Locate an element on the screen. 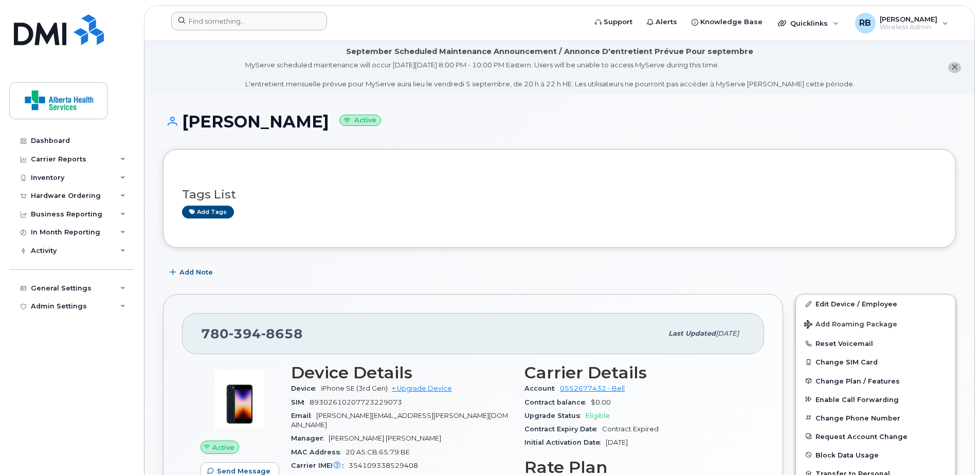 The image size is (980, 475). button: Change Phone Number is located at coordinates (875, 418).